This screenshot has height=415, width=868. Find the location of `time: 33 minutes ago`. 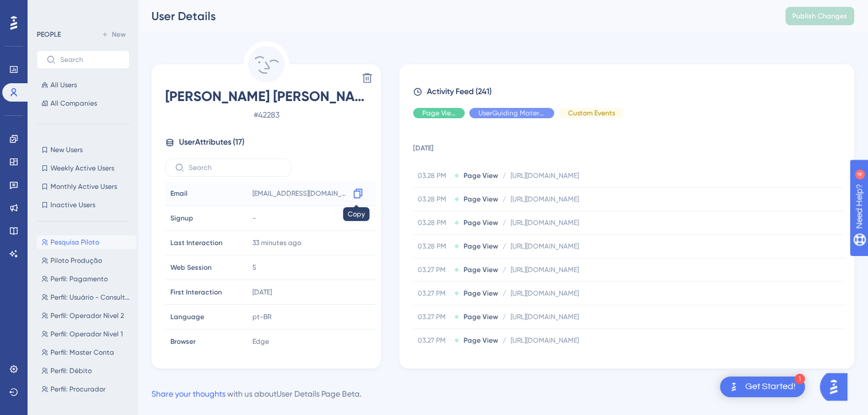

time: 33 minutes ago is located at coordinates (276, 243).